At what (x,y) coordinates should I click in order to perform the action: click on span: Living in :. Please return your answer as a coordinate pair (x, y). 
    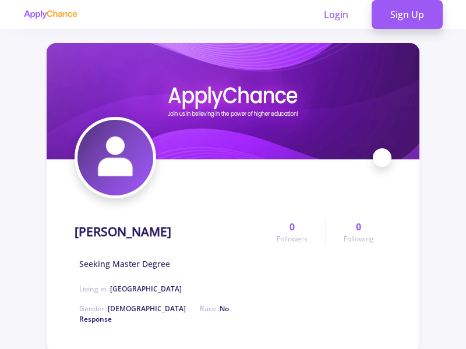
    Looking at the image, I should click on (130, 289).